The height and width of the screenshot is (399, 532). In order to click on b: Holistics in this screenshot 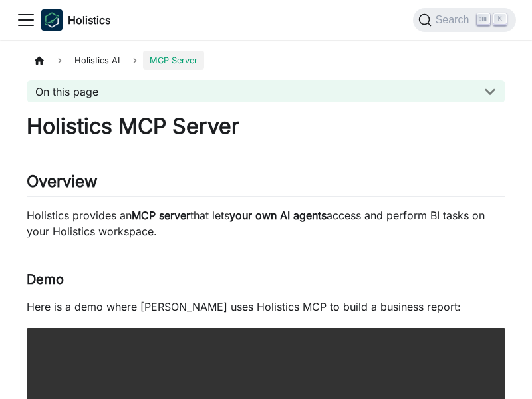, I will do `click(89, 20)`.